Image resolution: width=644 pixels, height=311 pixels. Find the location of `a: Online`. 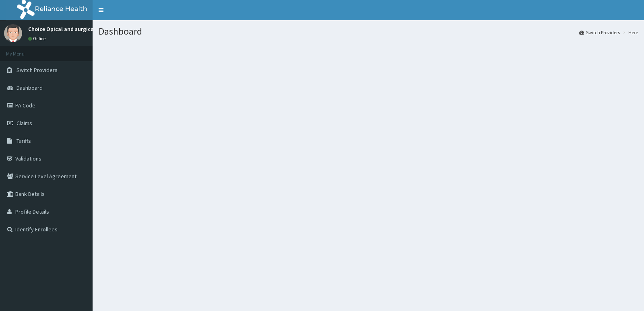

a: Online is located at coordinates (38, 38).